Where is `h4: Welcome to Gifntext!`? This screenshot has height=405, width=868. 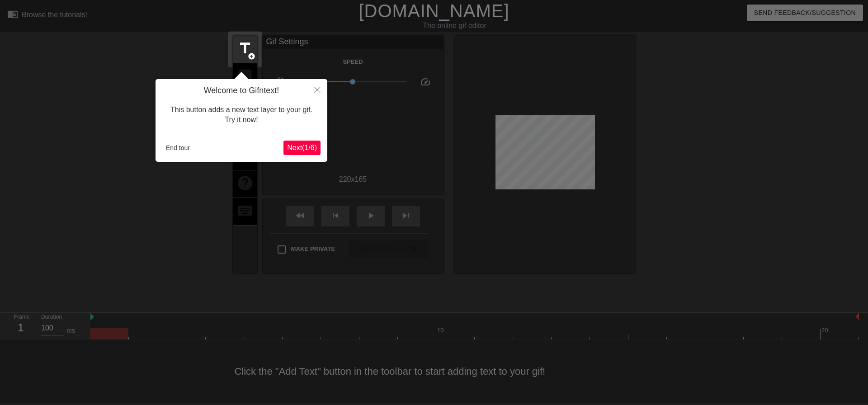 h4: Welcome to Gifntext! is located at coordinates (241, 91).